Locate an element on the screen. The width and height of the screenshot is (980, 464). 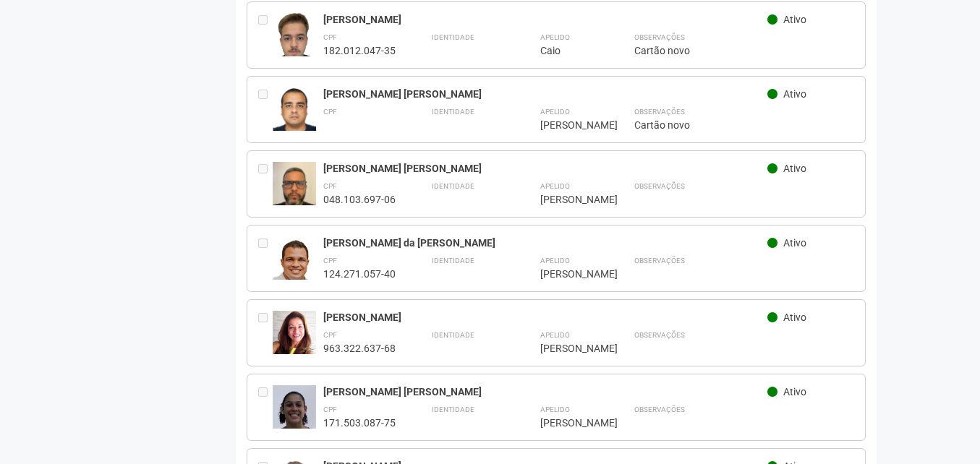
div: 124.271.057-40 is located at coordinates (360, 274).